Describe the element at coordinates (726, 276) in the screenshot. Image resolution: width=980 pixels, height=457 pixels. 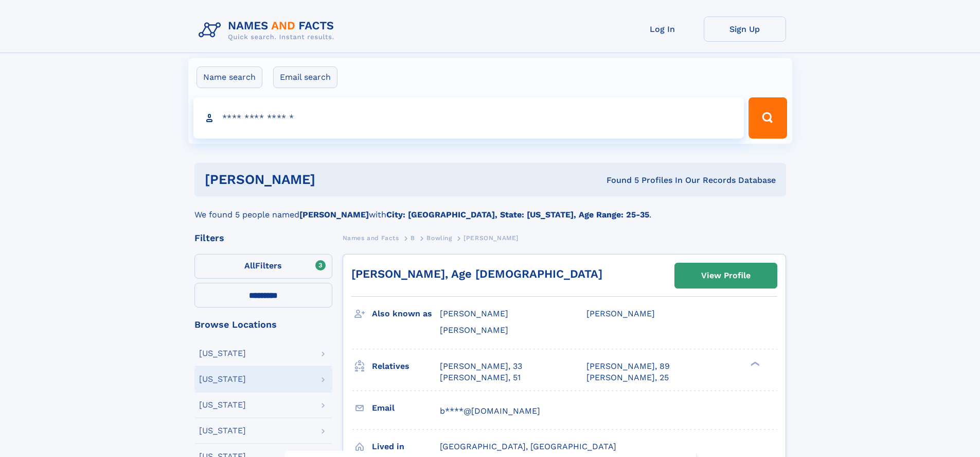
I see `a: View Profile` at that location.